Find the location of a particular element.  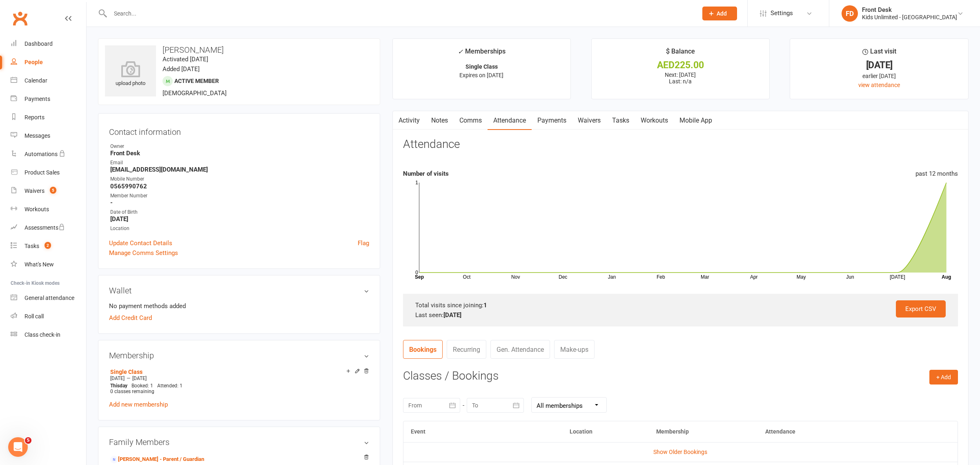

a: Gen. Attendance is located at coordinates (521, 349).